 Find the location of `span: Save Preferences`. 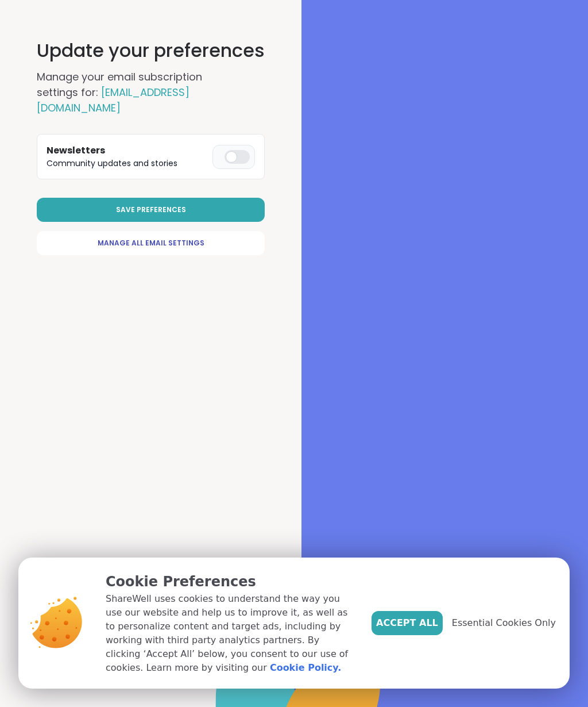

span: Save Preferences is located at coordinates (151, 210).